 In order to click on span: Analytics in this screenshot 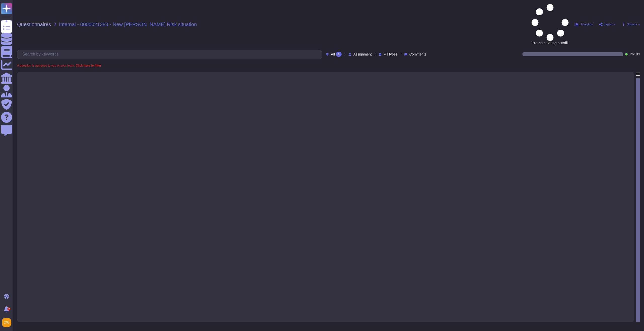, I will do `click(587, 24)`.